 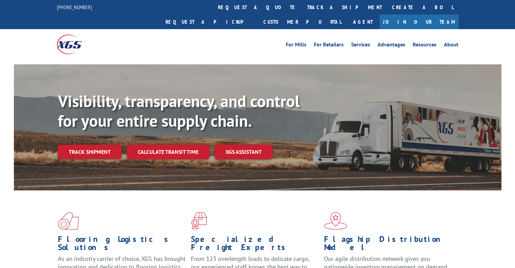 What do you see at coordinates (363, 22) in the screenshot?
I see `a: Agent` at bounding box center [363, 22].